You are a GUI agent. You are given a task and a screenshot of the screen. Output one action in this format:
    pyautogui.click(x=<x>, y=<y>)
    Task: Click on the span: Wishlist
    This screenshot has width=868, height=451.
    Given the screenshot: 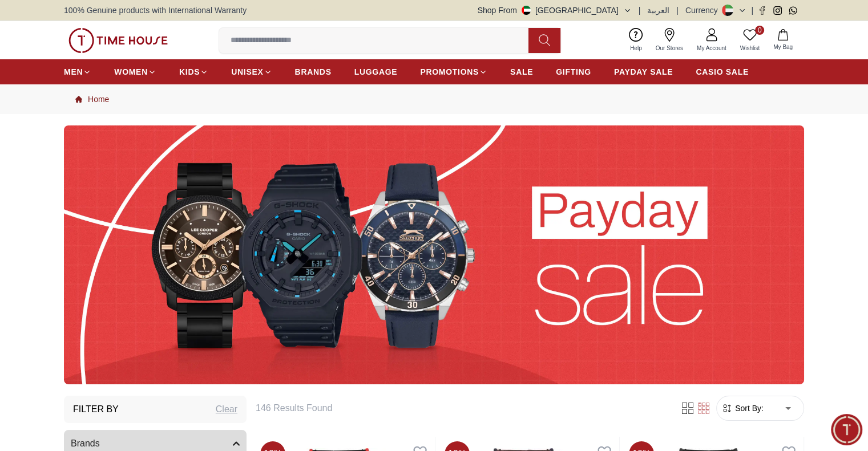 What is the action you would take?
    pyautogui.click(x=750, y=48)
    